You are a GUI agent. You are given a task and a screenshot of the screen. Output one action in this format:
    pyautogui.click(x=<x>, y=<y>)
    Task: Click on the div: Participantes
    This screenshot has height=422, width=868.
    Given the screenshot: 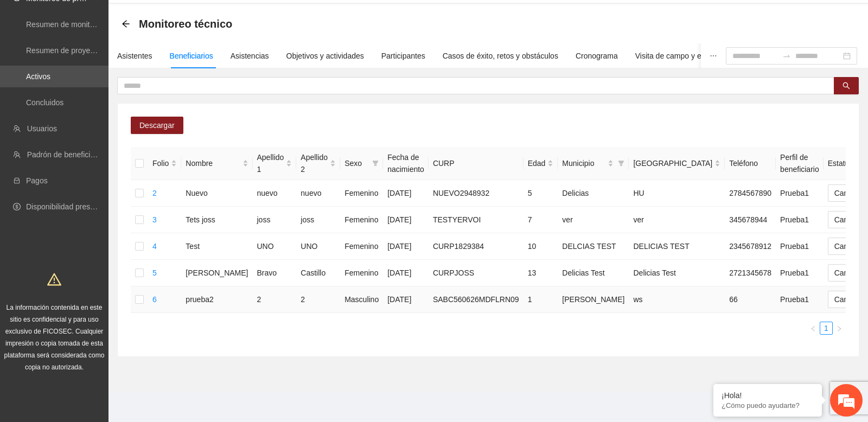 What is the action you would take?
    pyautogui.click(x=403, y=56)
    